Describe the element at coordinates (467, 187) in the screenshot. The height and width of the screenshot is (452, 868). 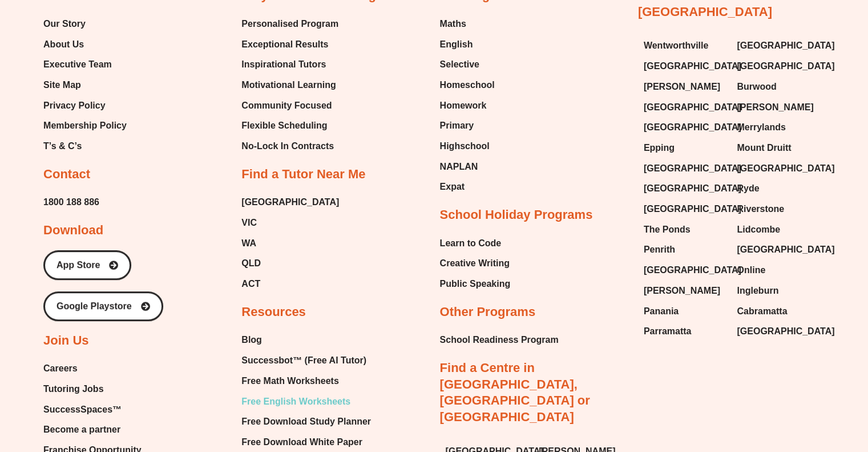
I see `a: Expat` at that location.